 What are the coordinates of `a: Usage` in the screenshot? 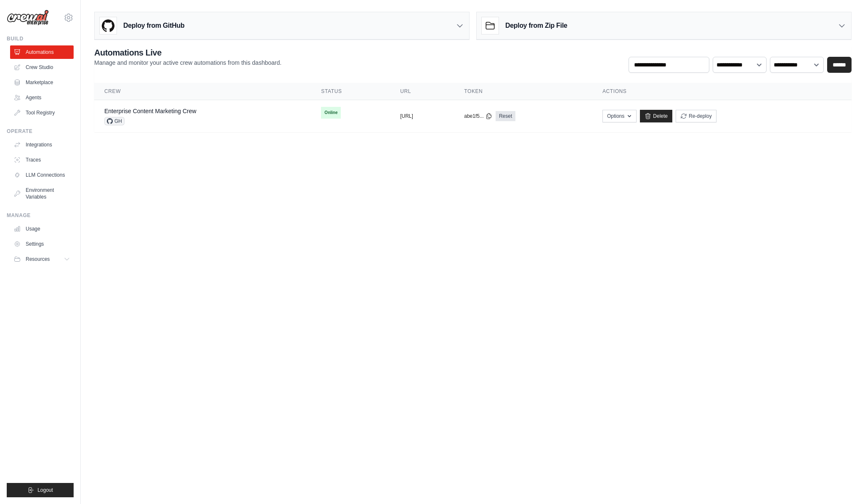 It's located at (41, 229).